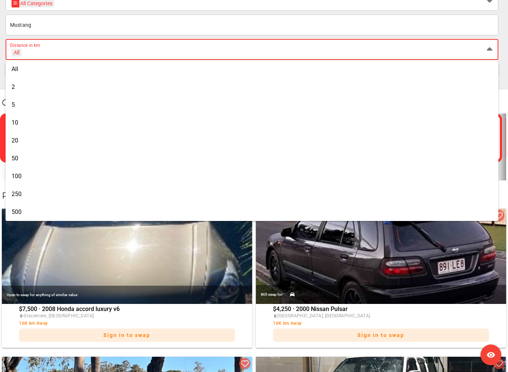 The height and width of the screenshot is (372, 508). What do you see at coordinates (13, 87) in the screenshot?
I see `span: 2` at bounding box center [13, 87].